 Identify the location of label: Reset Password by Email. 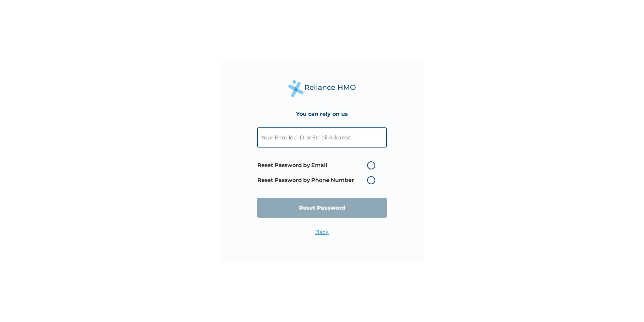
(318, 165).